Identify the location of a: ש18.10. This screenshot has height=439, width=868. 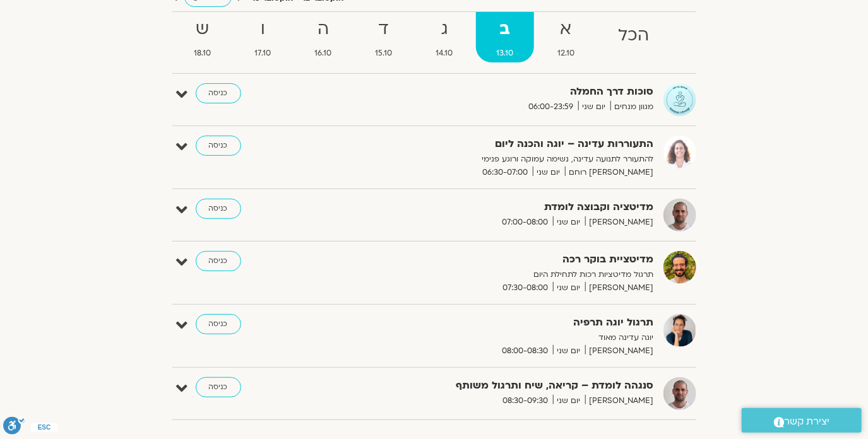
(202, 37).